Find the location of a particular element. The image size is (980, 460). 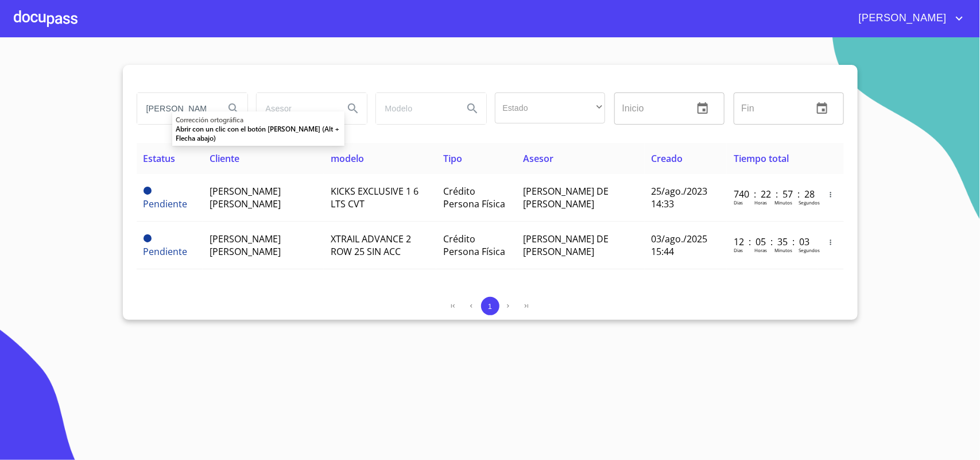

span: Estatus is located at coordinates (160, 158).